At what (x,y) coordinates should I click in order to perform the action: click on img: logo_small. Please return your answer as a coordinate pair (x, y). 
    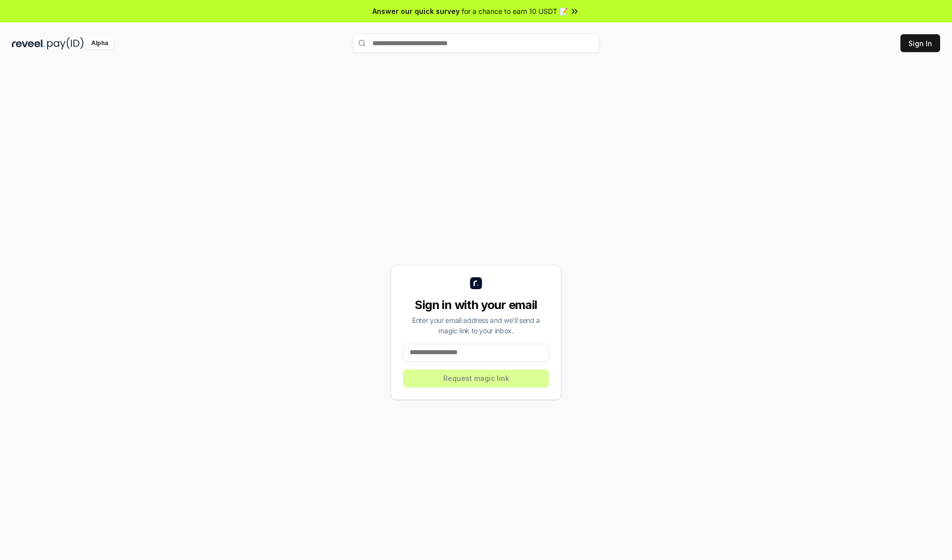
    Looking at the image, I should click on (476, 284).